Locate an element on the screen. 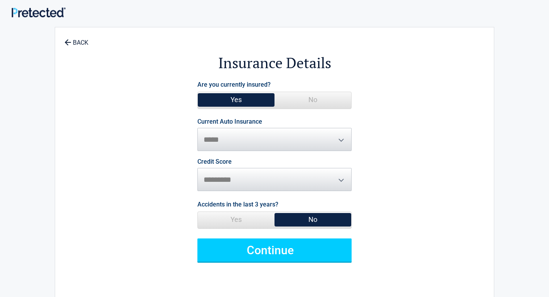 The width and height of the screenshot is (549, 297). img: Main Logo is located at coordinates (39, 12).